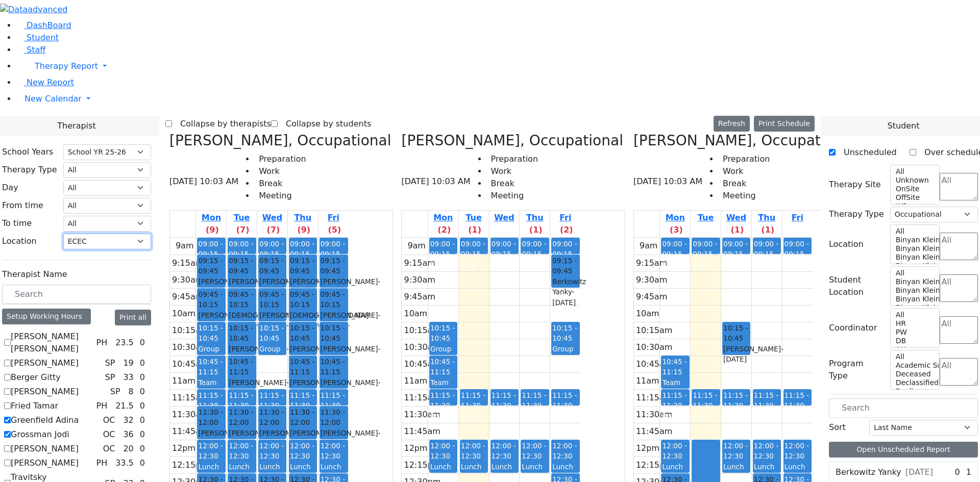 The height and width of the screenshot is (482, 980). Describe the element at coordinates (110, 363) in the screenshot. I see `div: SP` at that location.